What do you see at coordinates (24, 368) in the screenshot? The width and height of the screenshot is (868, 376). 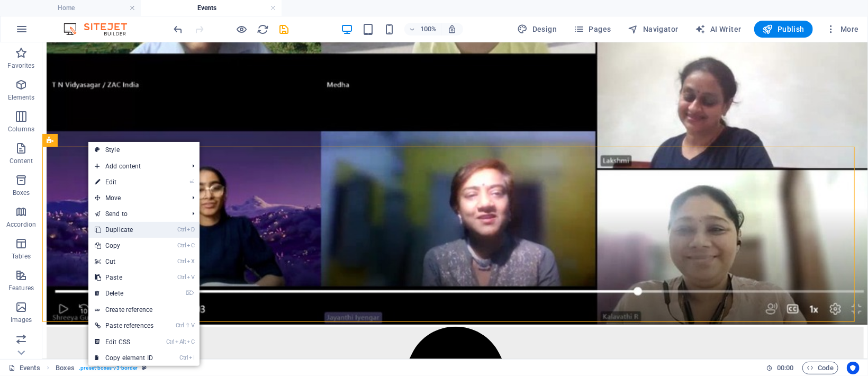 I see `a: Click to cancel selection. Double-click to open Pages` at bounding box center [24, 368].